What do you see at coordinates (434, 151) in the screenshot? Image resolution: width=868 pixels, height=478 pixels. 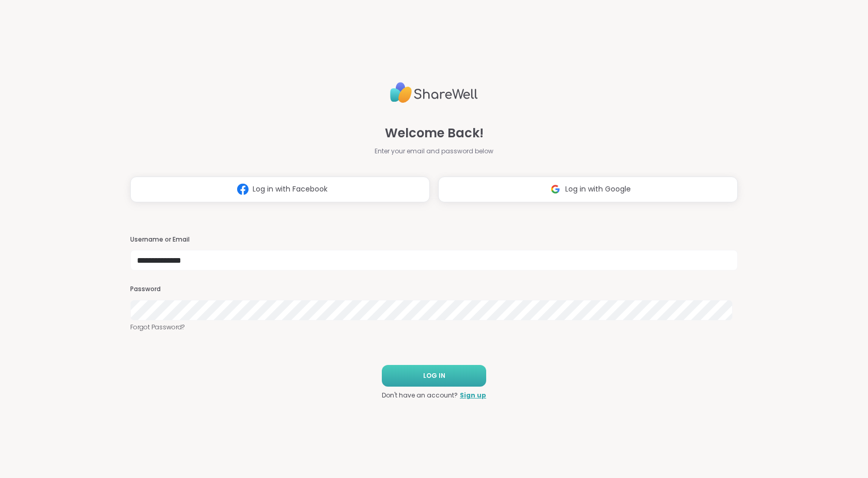 I see `span: Enter your email and password below` at bounding box center [434, 151].